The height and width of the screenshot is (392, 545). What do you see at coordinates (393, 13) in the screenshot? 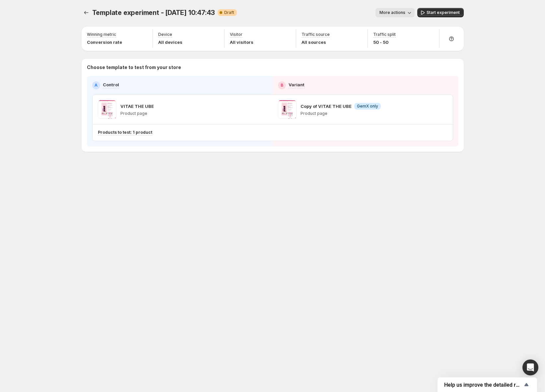
I see `span: More actions` at bounding box center [393, 13].